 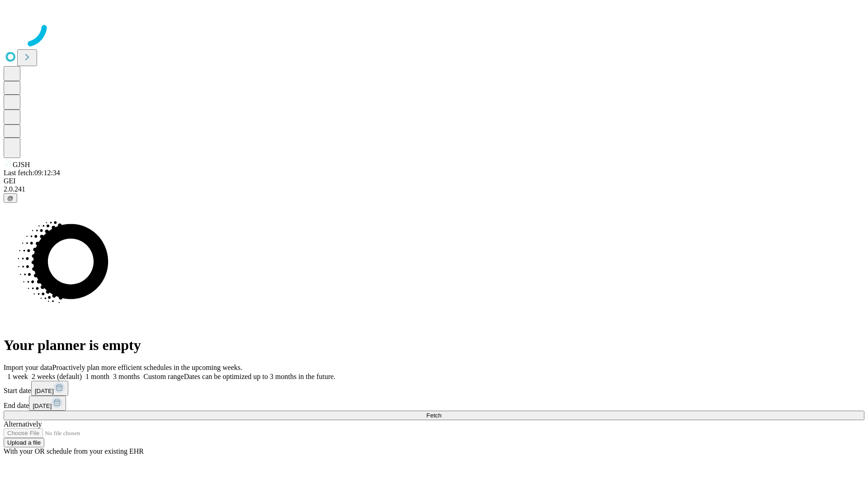 I want to click on span: Import your data, so click(x=28, y=367).